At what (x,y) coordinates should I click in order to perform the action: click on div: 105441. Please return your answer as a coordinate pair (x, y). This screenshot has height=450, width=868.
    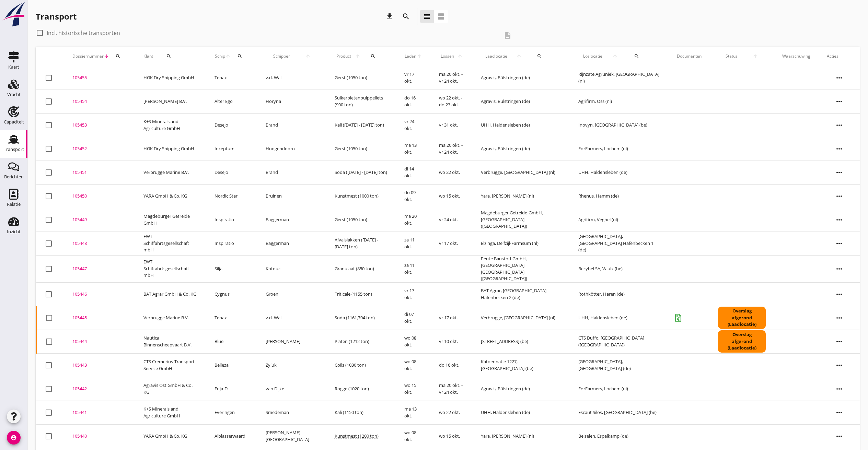
    Looking at the image, I should click on (100, 413).